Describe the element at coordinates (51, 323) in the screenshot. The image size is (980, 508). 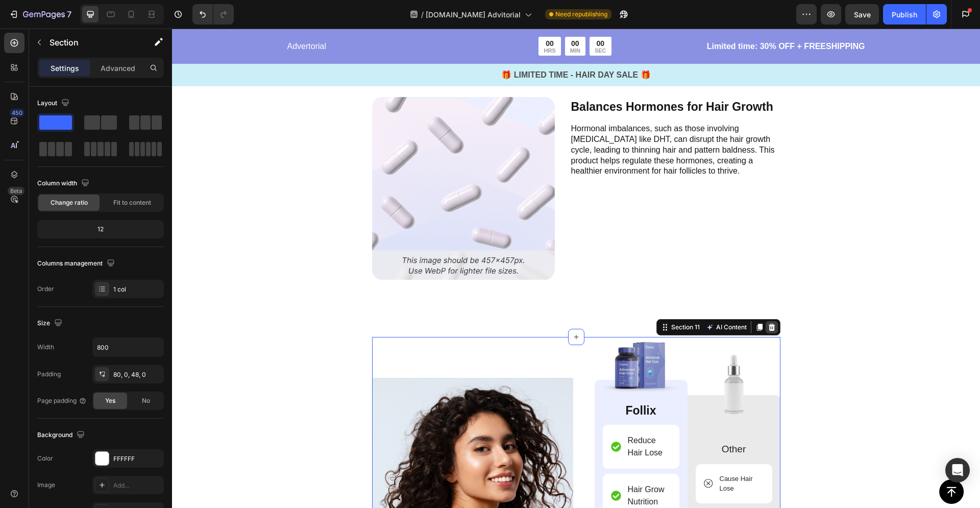
I see `div: Size` at that location.